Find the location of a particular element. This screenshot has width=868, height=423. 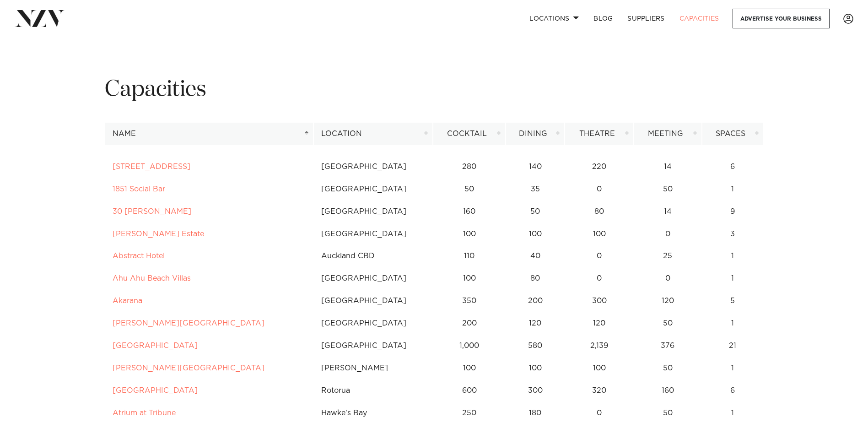

td: 580 is located at coordinates (535, 346).